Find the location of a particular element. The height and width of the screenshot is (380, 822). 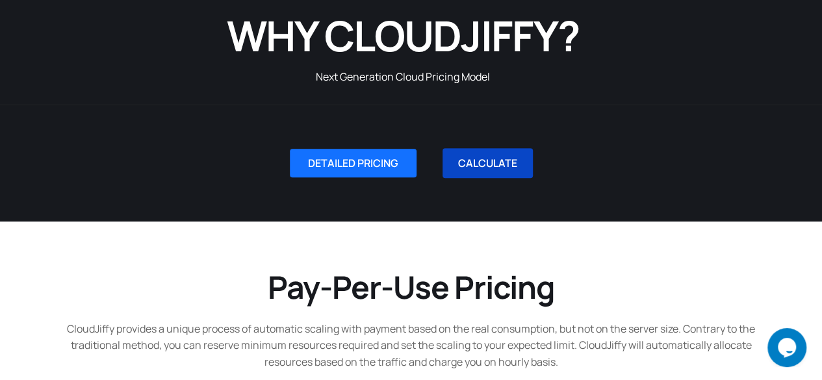

h2: Pay-Per-Use Pricing is located at coordinates (411, 287).